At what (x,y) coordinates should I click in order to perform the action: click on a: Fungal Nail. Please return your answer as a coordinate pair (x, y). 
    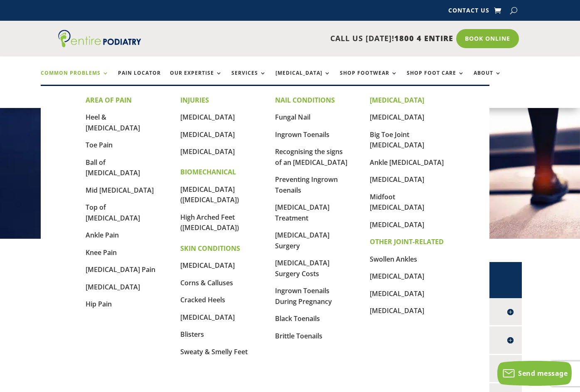
    Looking at the image, I should click on (292, 117).